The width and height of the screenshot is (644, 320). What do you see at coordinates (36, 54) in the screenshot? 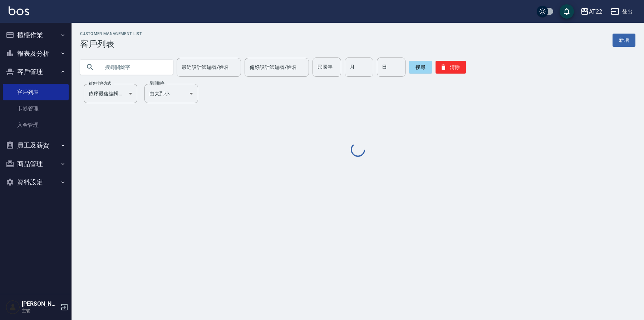
I see `button: 報表及分析` at bounding box center [36, 54].